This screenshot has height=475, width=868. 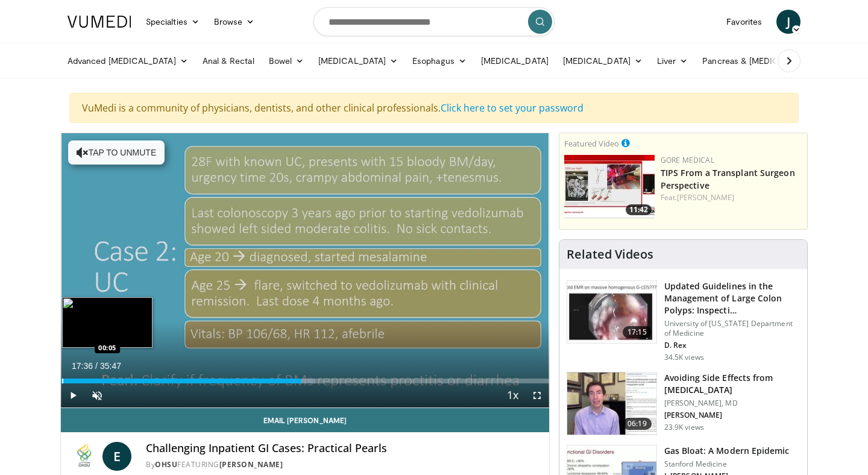 I want to click on div: Feat., so click(x=730, y=198).